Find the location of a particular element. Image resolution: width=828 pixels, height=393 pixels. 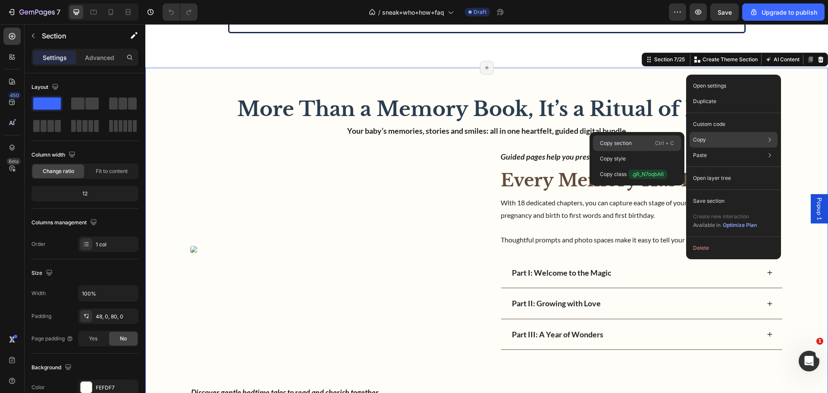

div: Column width is located at coordinates (54, 155).